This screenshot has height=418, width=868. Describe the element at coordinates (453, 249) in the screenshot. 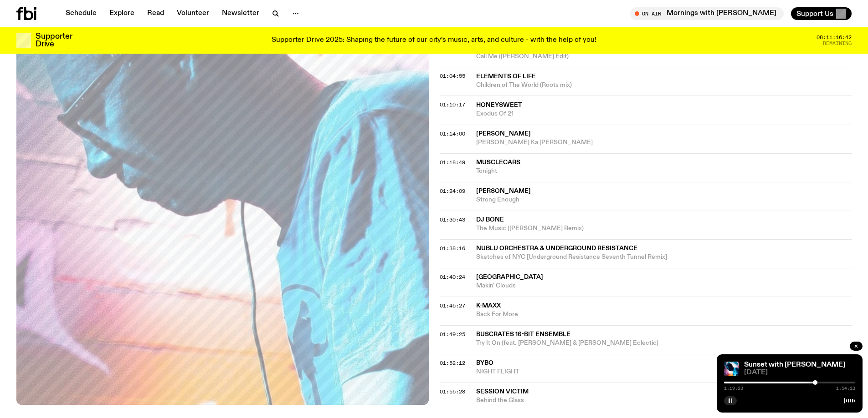

I see `span: 01:38:16` at that location.